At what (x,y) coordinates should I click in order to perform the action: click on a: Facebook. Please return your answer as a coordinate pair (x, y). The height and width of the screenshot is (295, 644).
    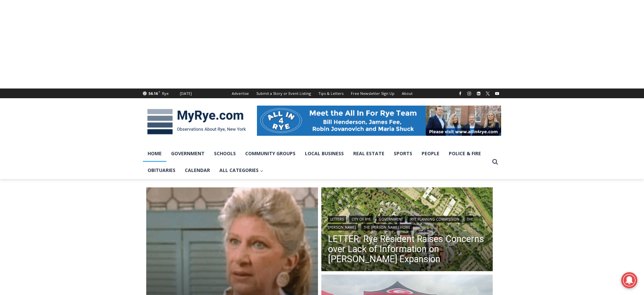
    Looking at the image, I should click on (460, 93).